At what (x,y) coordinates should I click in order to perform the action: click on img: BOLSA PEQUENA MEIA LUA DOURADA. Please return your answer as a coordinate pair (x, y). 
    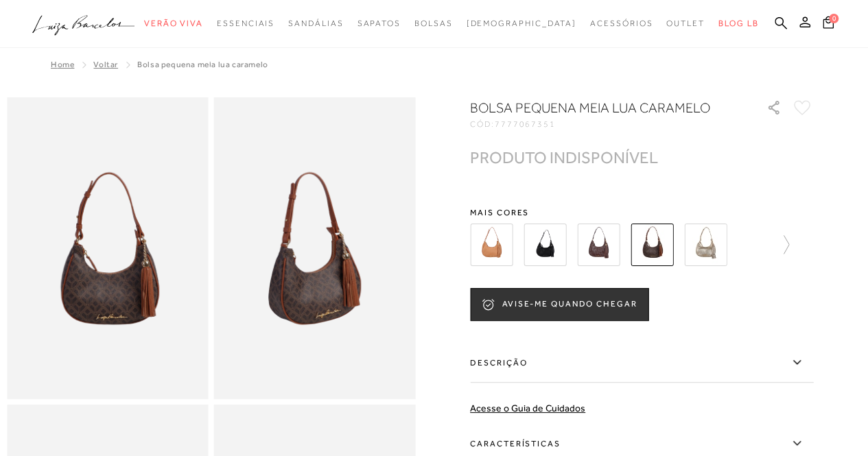
    Looking at the image, I should click on (706, 245).